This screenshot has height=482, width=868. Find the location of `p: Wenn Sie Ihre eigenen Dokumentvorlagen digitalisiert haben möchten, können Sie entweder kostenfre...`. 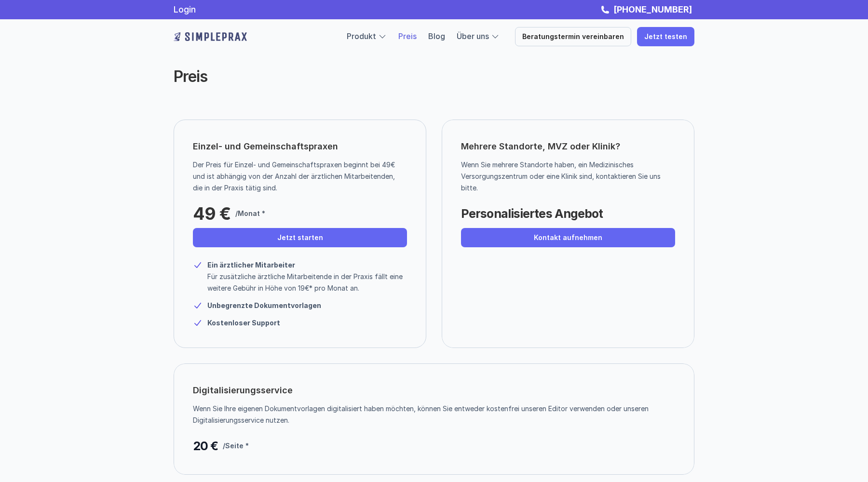

p: Wenn Sie Ihre eigenen Dokumentvorlagen digitalisiert haben möchten, können Sie entweder kostenfre... is located at coordinates (430, 415).